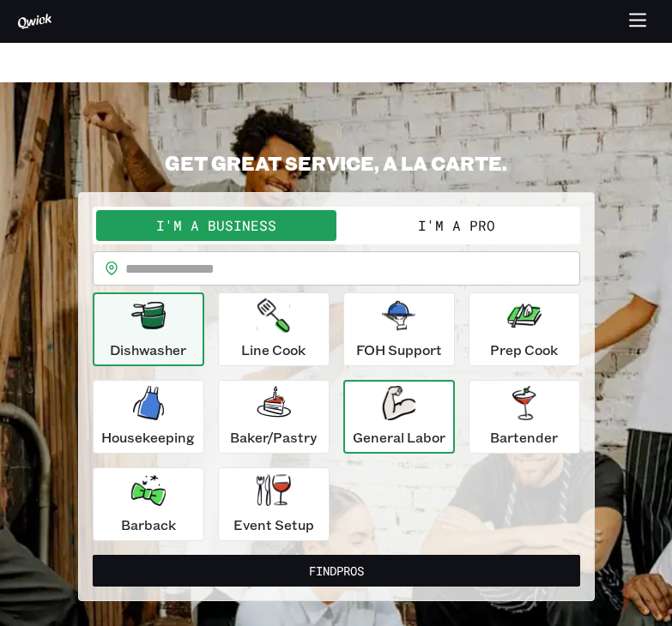  I want to click on p: Dishwasher, so click(148, 350).